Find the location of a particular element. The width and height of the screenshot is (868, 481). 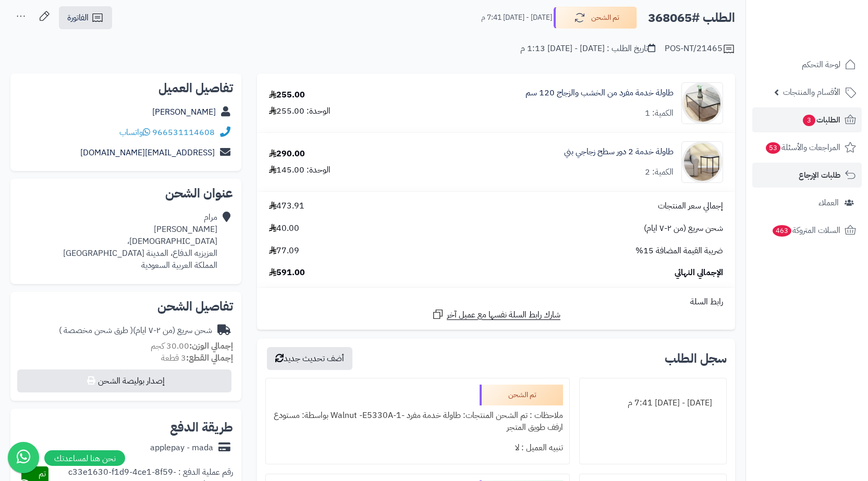

h2: تفاصيل العميل is located at coordinates (125, 88).